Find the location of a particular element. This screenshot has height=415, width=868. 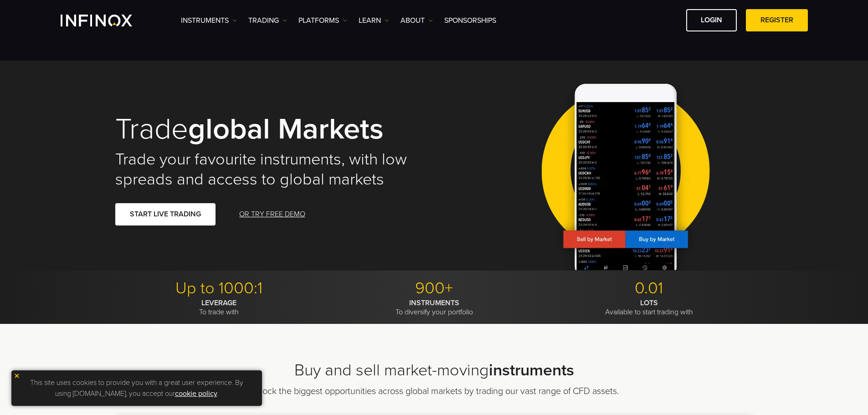

strong: instruments is located at coordinates (531, 370).